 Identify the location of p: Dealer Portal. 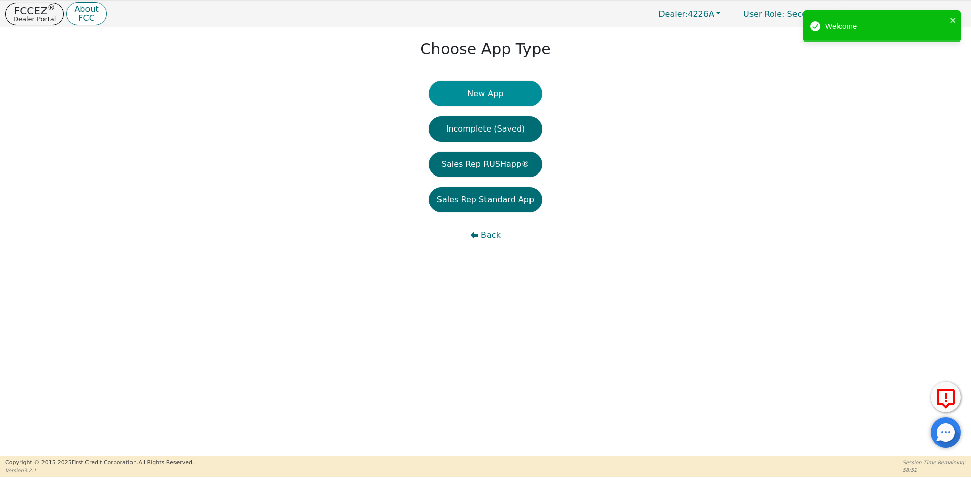
(34, 19).